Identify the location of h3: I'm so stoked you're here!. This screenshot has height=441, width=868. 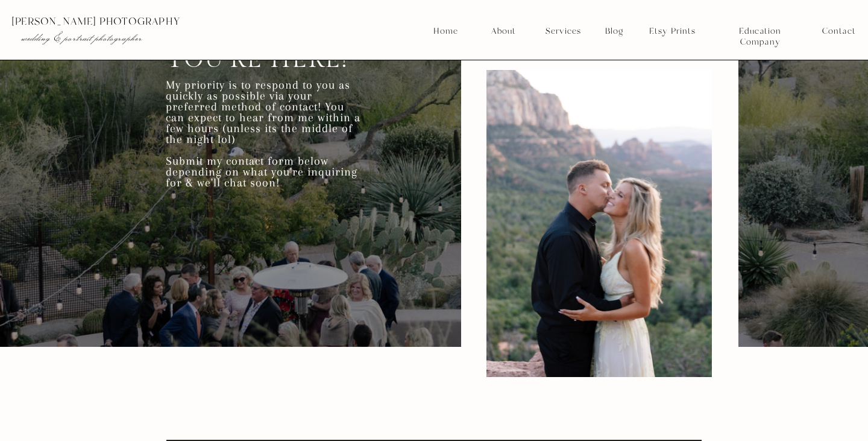
(283, 45).